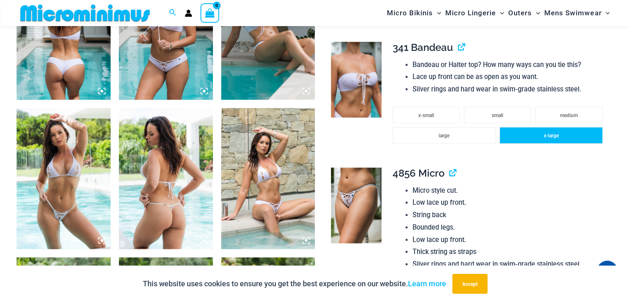  I want to click on p: This website uses cookies to ensure you get the best experience on our website., so click(294, 284).